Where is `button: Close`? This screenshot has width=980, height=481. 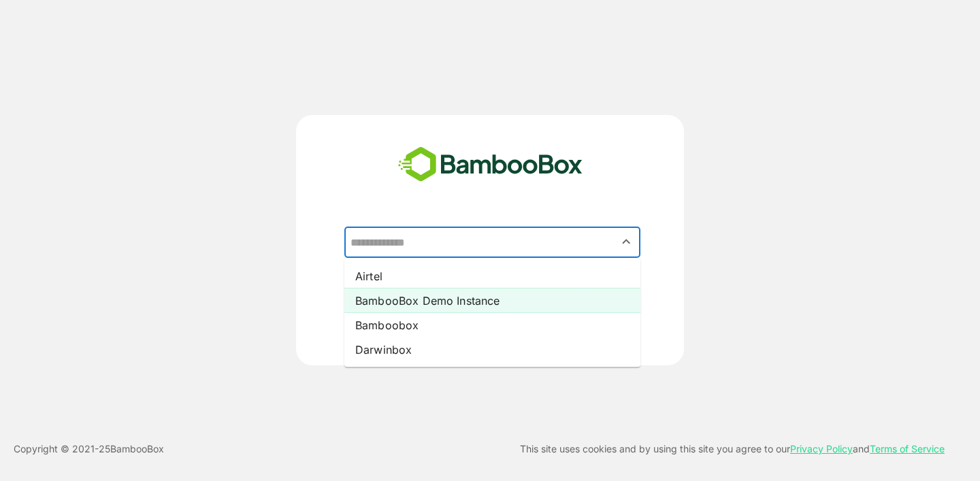 button: Close is located at coordinates (626, 241).